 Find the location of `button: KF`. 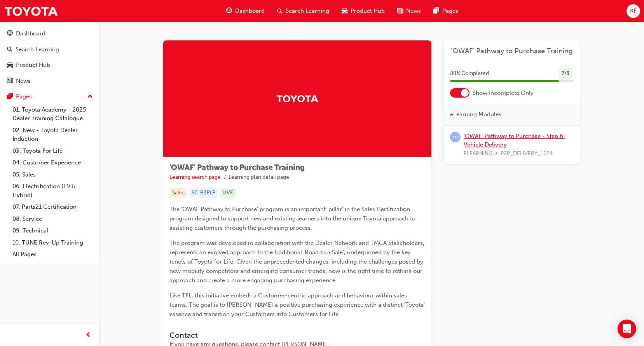

button: KF is located at coordinates (633, 11).